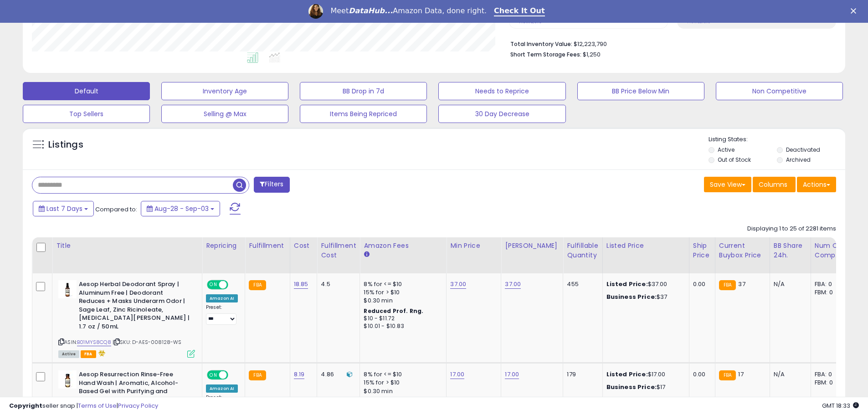 The image size is (868, 415). Describe the element at coordinates (855, 11) in the screenshot. I see `div: Close` at that location.